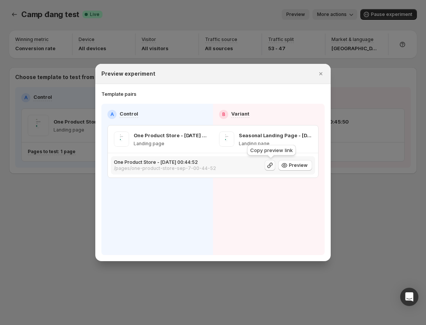  I want to click on h2: A, so click(112, 114).